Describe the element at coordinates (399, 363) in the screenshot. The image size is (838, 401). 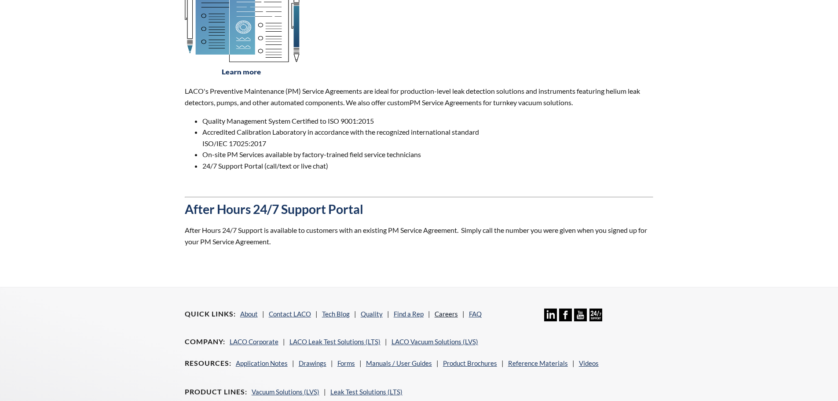
I see `a: Manuals / User Guides` at that location.